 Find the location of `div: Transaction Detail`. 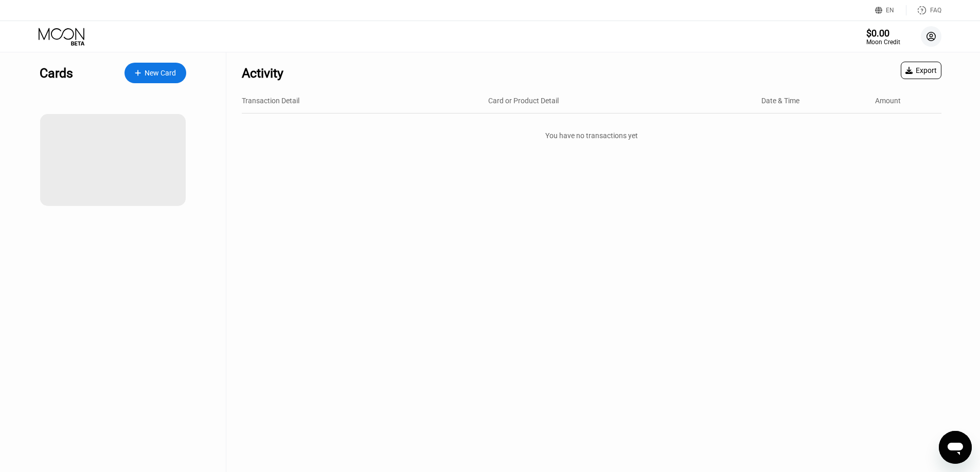

div: Transaction Detail is located at coordinates (271, 101).